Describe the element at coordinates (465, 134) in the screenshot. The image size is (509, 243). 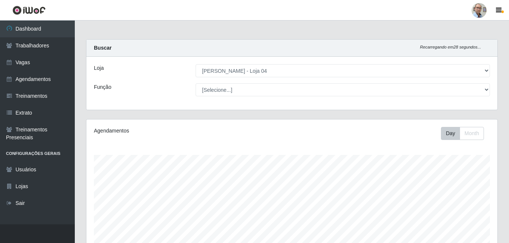
I see `div: Toolbar with button groups` at that location.